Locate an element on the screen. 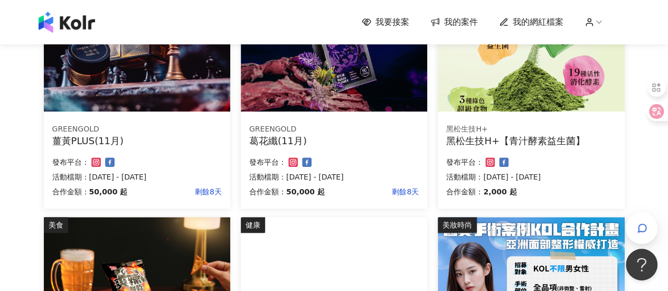  div: 健康 is located at coordinates (253, 225).